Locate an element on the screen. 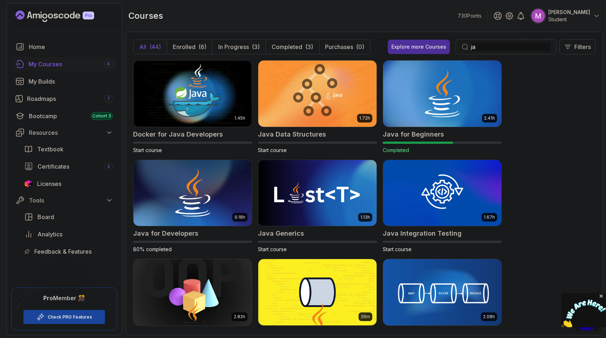 The height and width of the screenshot is (338, 606). div: (0) is located at coordinates (360, 47).